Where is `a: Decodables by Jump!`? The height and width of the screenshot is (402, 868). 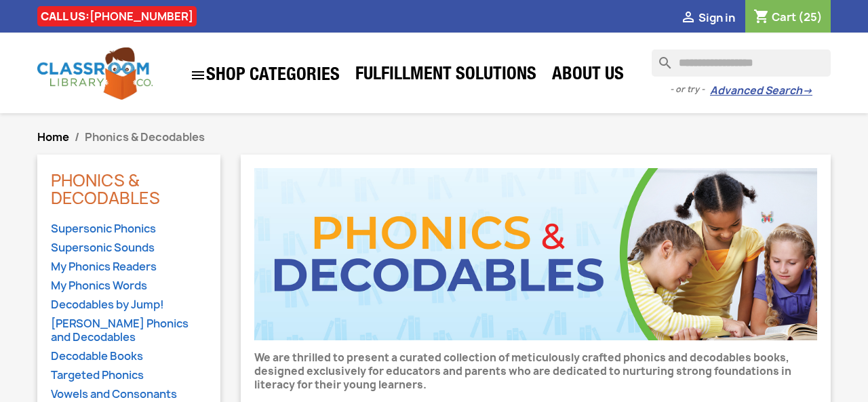 a: Decodables by Jump! is located at coordinates (129, 305).